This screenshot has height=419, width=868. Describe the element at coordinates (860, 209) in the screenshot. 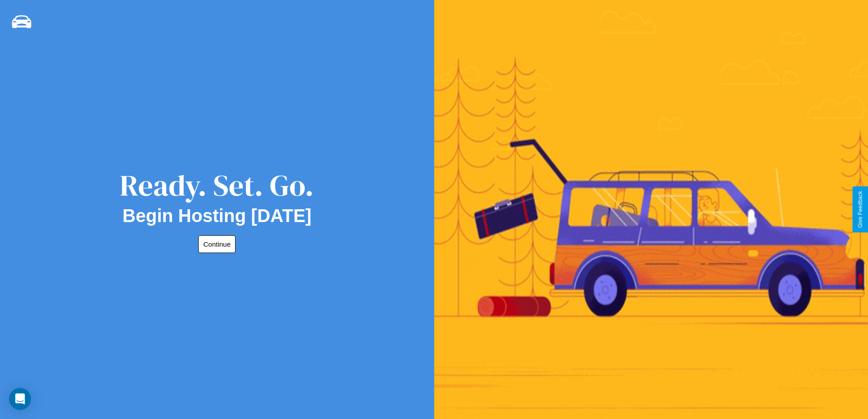

I see `div: Give Feedback` at that location.